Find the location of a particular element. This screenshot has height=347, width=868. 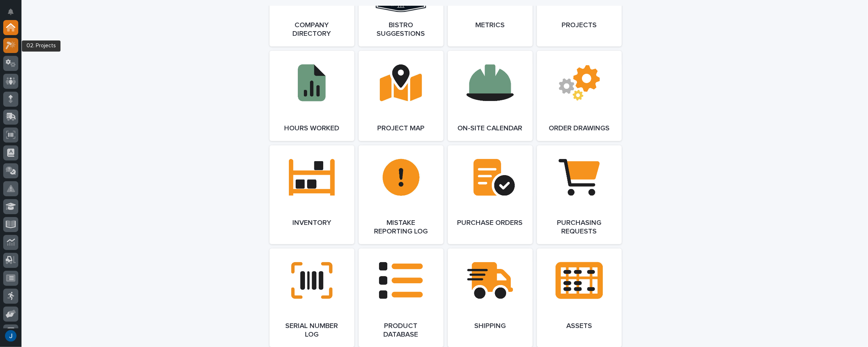

div: Notifications is located at coordinates (14, 14).